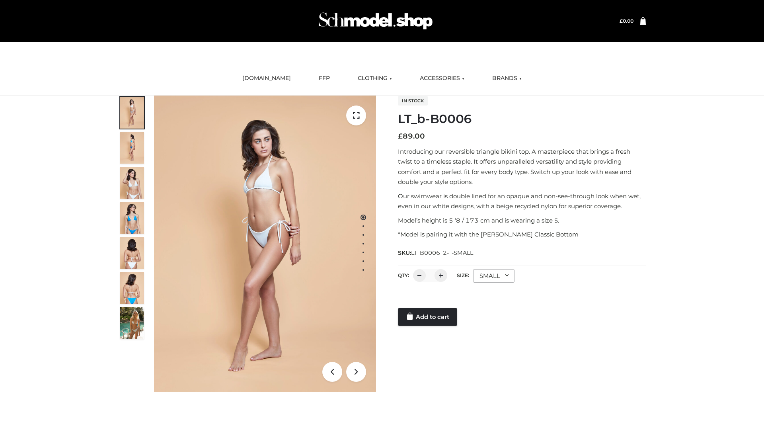  Describe the element at coordinates (376, 21) in the screenshot. I see `a: Schmodel Admin 964` at that location.